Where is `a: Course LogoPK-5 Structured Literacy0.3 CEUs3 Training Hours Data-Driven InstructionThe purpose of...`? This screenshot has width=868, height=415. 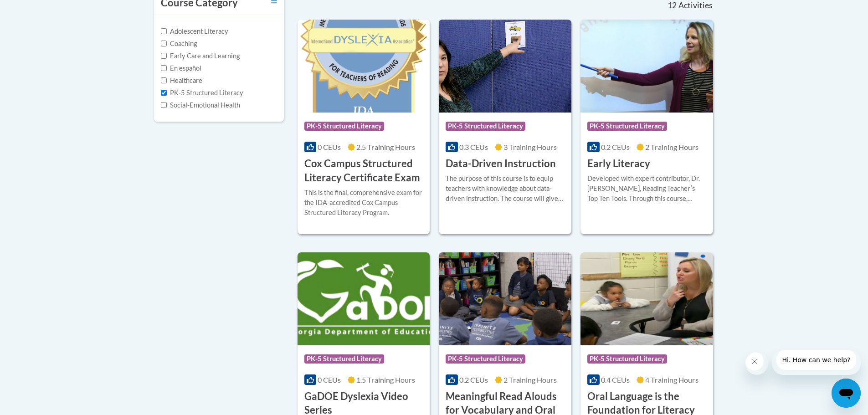
a: Course LogoPK-5 Structured Literacy0.3 CEUs3 Training Hours Data-Driven InstructionThe purpose of... is located at coordinates (505, 127).